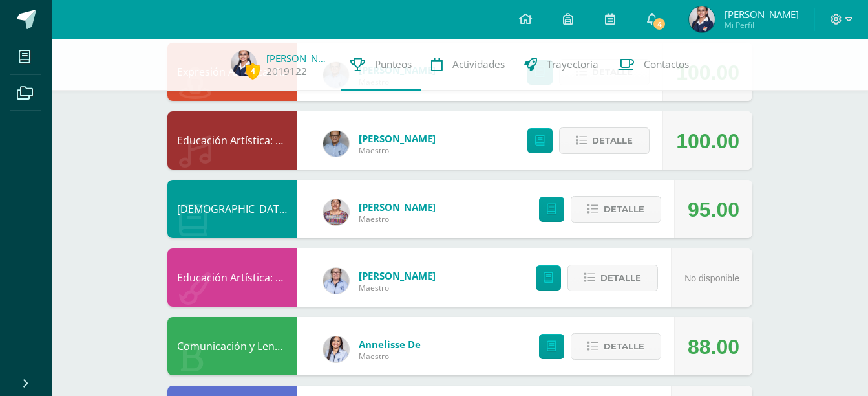  I want to click on div: Evangelización, so click(232, 209).